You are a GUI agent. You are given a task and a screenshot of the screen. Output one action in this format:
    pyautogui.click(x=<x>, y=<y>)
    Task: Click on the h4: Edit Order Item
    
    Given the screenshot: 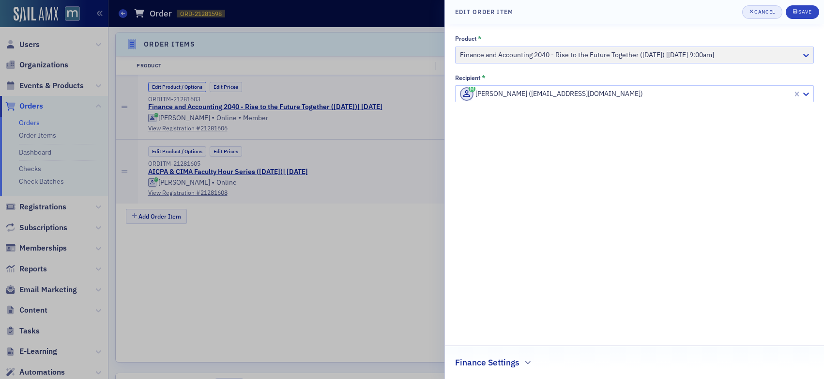 What is the action you would take?
    pyautogui.click(x=484, y=12)
    